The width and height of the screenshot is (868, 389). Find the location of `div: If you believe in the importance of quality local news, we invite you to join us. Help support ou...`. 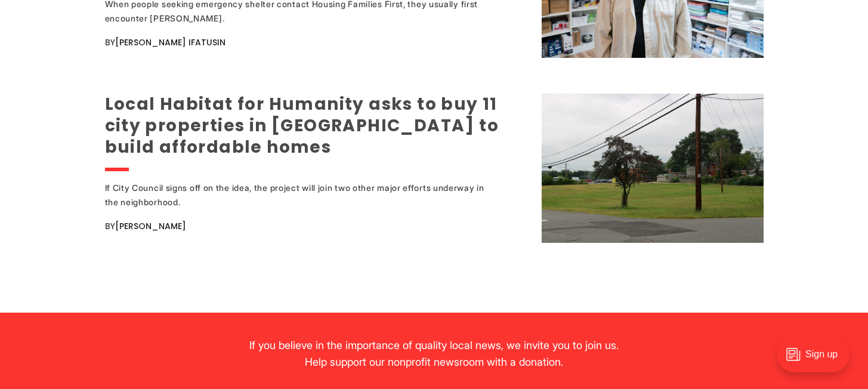

div: If you believe in the importance of quality local news, we invite you to join us. Help support ou... is located at coordinates (434, 353).